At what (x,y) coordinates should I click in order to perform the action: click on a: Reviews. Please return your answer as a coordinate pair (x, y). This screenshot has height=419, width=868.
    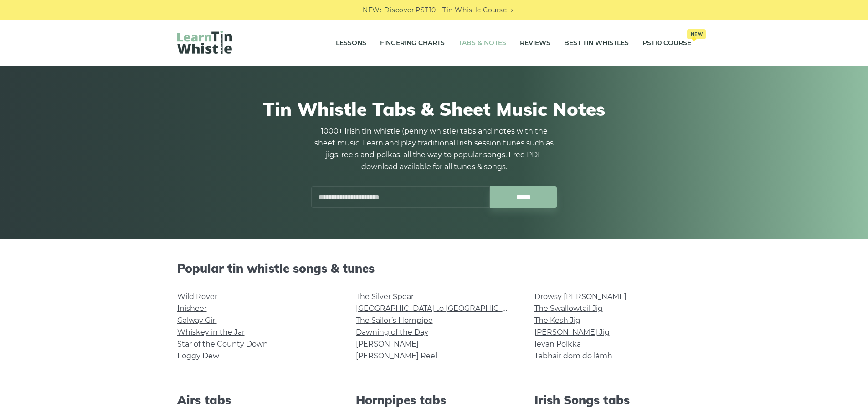
    Looking at the image, I should click on (535, 43).